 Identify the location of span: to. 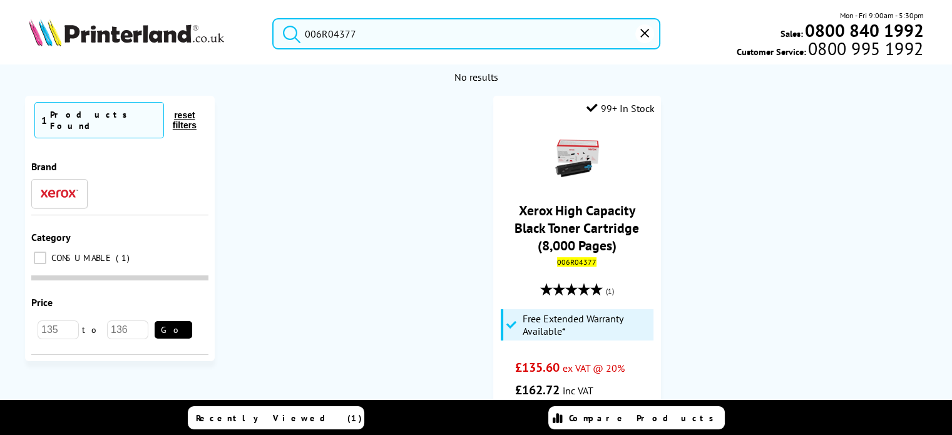
(93, 330).